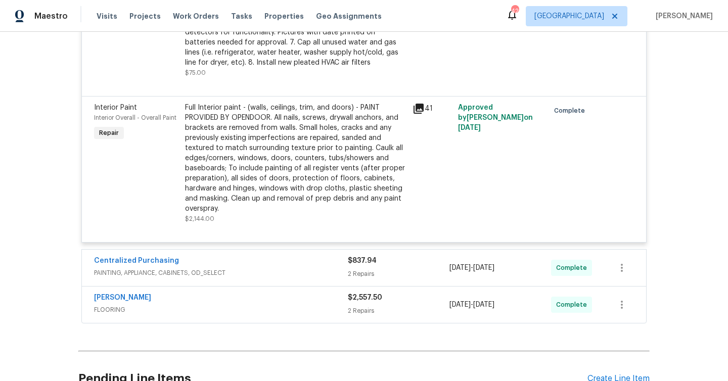 This screenshot has height=381, width=728. I want to click on span: Tasks, so click(242, 16).